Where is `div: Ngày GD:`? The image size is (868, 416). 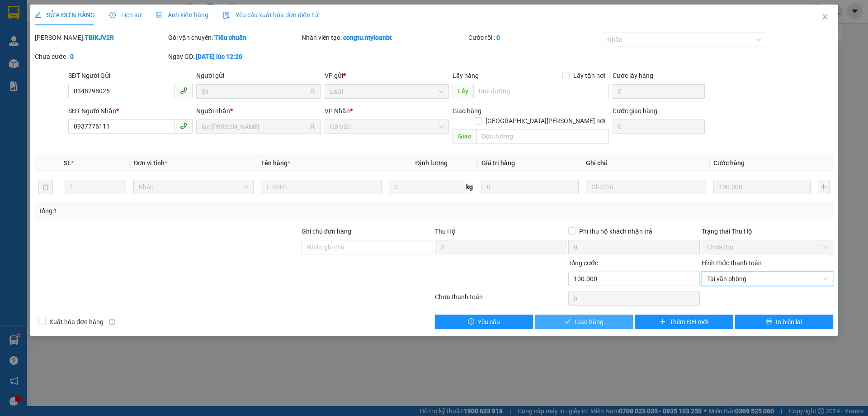
div: Ngày GD: is located at coordinates (234, 57).